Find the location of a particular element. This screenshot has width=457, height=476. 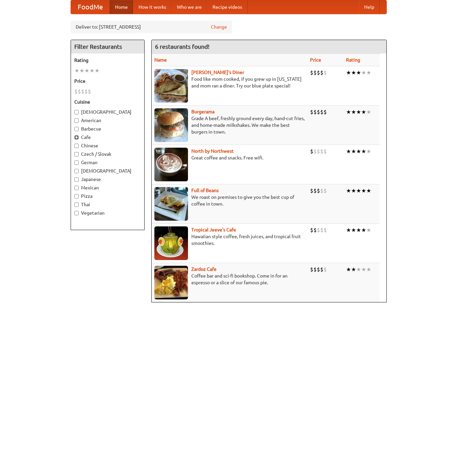

label: Japanese is located at coordinates (108, 179).